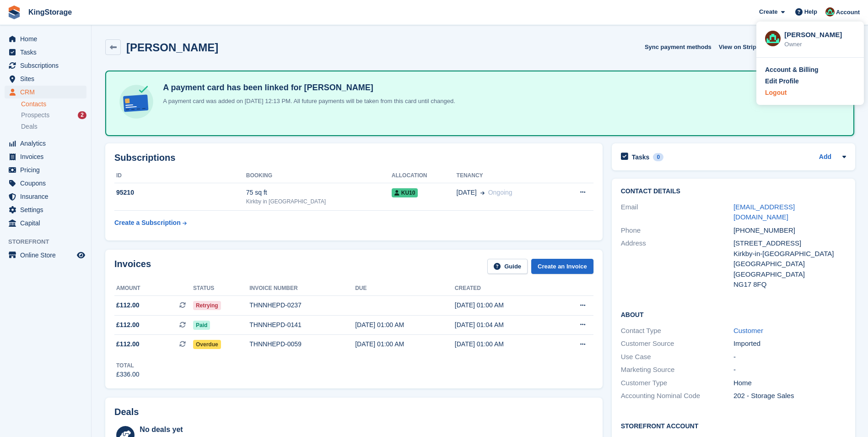 The image size is (868, 437). I want to click on a: Create a Subscription, so click(151, 222).